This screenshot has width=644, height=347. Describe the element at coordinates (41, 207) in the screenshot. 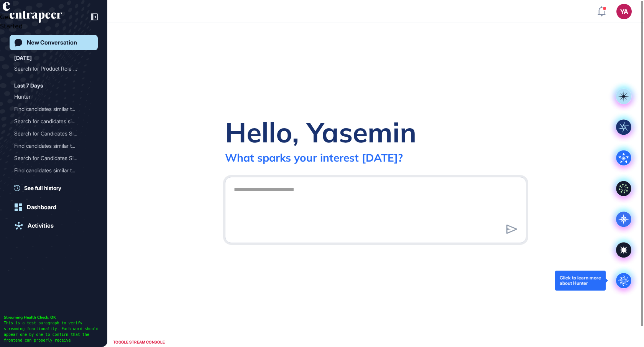

I see `div: Dashboard` at that location.